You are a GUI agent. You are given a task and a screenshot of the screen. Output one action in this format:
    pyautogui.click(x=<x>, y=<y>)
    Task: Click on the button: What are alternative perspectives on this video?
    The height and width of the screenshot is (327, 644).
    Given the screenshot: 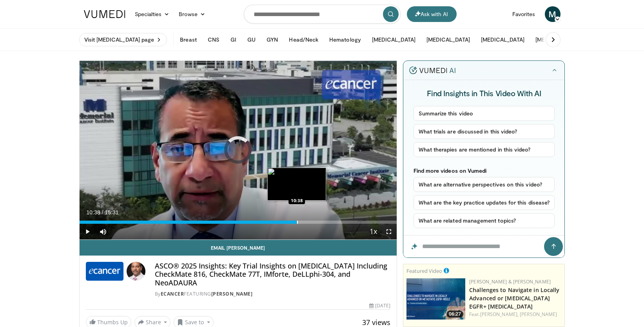 What is the action you would take?
    pyautogui.click(x=484, y=185)
    